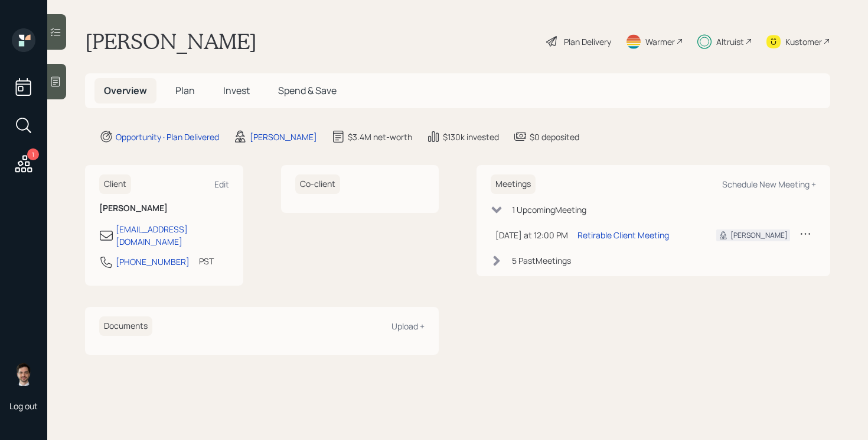  What do you see at coordinates (542, 260) in the screenshot?
I see `div: 5 Past Meeting s` at bounding box center [542, 260].